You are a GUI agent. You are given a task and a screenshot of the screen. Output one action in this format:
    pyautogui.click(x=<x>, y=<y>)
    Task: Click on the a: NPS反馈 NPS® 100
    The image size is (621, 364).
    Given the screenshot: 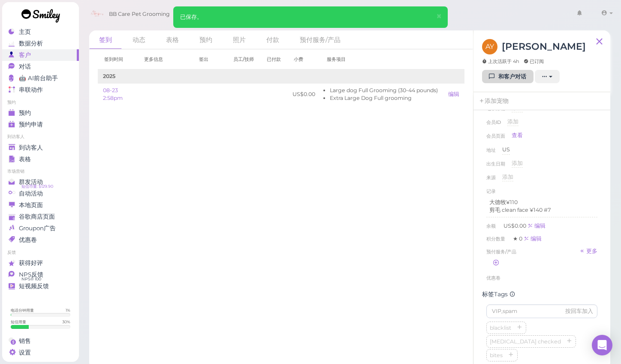 What is the action you would take?
    pyautogui.click(x=40, y=274)
    